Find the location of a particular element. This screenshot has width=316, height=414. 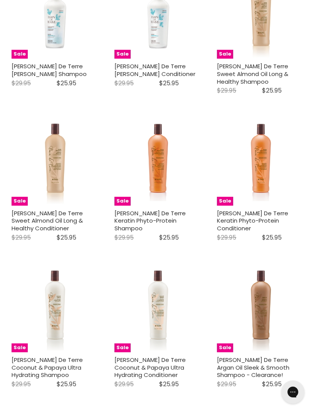

a: Bain De Terre Argan Oil Sleek & Smooth Shampoo Sale is located at coordinates (261, 308).